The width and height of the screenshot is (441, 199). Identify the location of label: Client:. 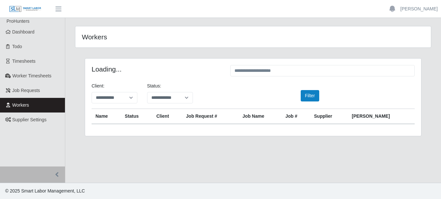
(98, 86).